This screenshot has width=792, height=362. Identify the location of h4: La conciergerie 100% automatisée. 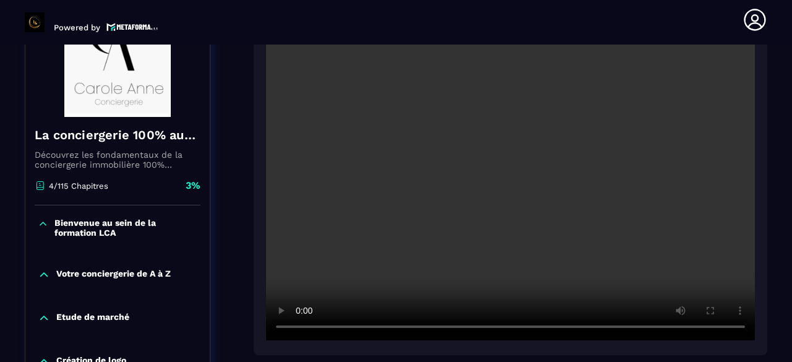
(118, 135).